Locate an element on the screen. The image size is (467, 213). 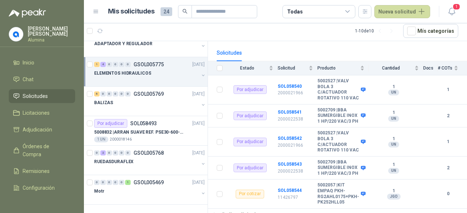
p: SOL058493 is located at coordinates (143, 124).